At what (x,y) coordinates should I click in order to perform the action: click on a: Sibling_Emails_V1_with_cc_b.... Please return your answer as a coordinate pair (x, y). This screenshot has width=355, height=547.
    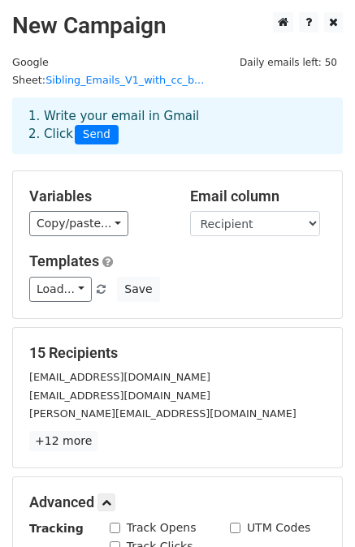
    Looking at the image, I should click on (124, 80).